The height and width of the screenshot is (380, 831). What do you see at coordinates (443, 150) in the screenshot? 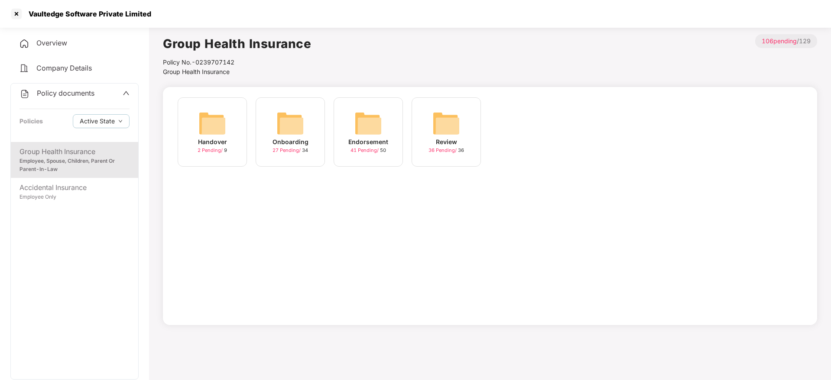
I see `span: 36 Pending /` at bounding box center [443, 150].